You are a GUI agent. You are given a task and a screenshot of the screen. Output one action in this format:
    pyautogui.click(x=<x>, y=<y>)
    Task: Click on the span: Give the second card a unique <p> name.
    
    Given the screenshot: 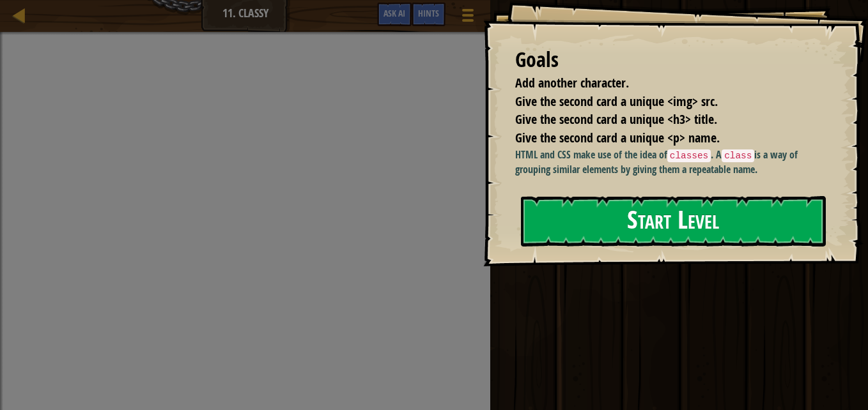 What is the action you would take?
    pyautogui.click(x=618, y=137)
    